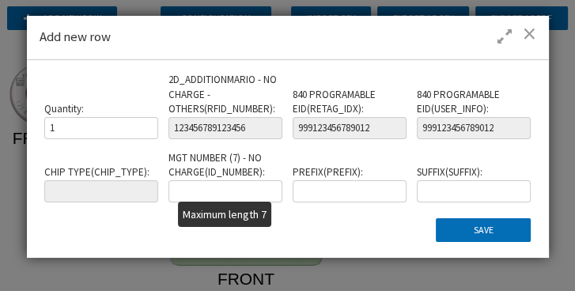  What do you see at coordinates (101, 183) in the screenshot?
I see `div: CHIP TYPE ( CHIP_TYPE ) :` at bounding box center [101, 183].